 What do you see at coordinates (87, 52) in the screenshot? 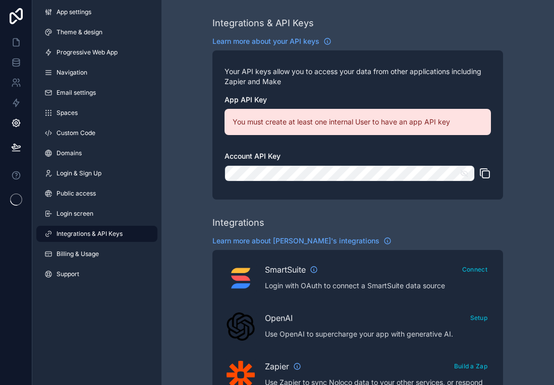
I see `span: Progressive Web App` at bounding box center [87, 52].